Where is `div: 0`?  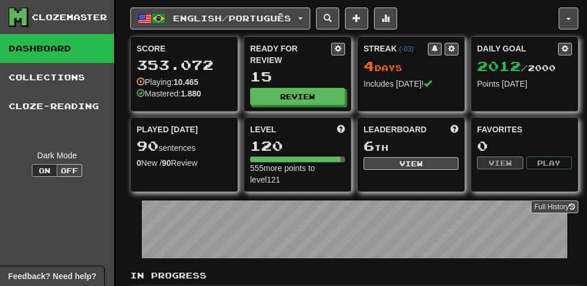 div: 0 is located at coordinates (524, 146).